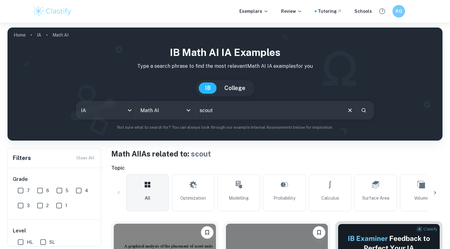  Describe the element at coordinates (376, 198) in the screenshot. I see `span: Surface Area` at that location.